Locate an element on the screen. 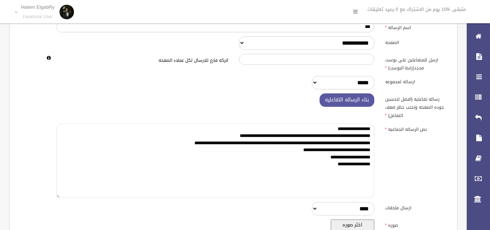 The width and height of the screenshot is (490, 230). label: نص الرساله الجماعيه is located at coordinates (417, 128).